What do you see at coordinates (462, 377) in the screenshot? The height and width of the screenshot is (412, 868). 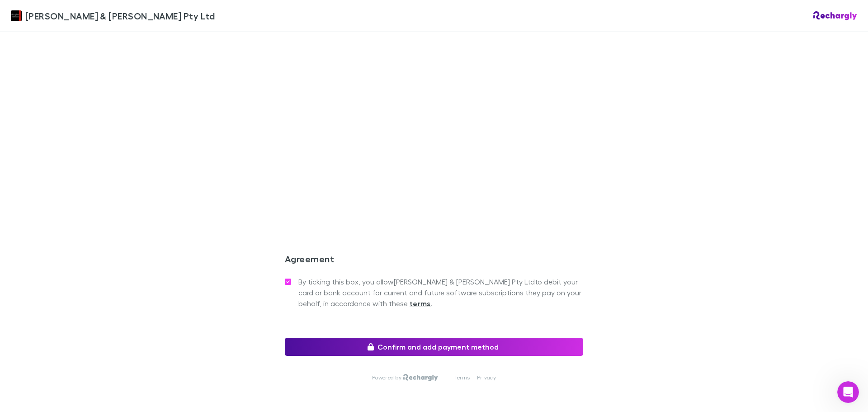 I see `p: Terms` at bounding box center [462, 377].